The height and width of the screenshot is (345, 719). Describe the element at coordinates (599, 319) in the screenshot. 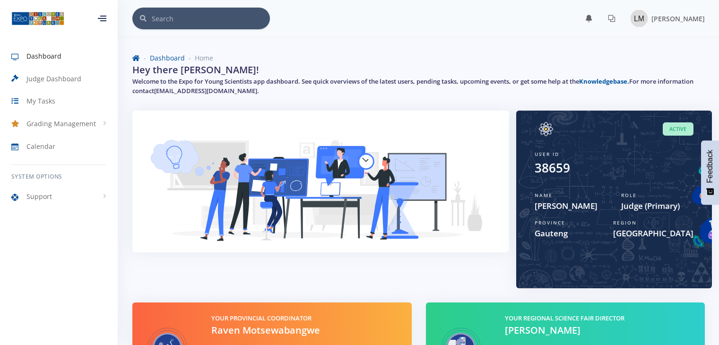

I see `h5: Your Regional Science Fair Director` at that location.